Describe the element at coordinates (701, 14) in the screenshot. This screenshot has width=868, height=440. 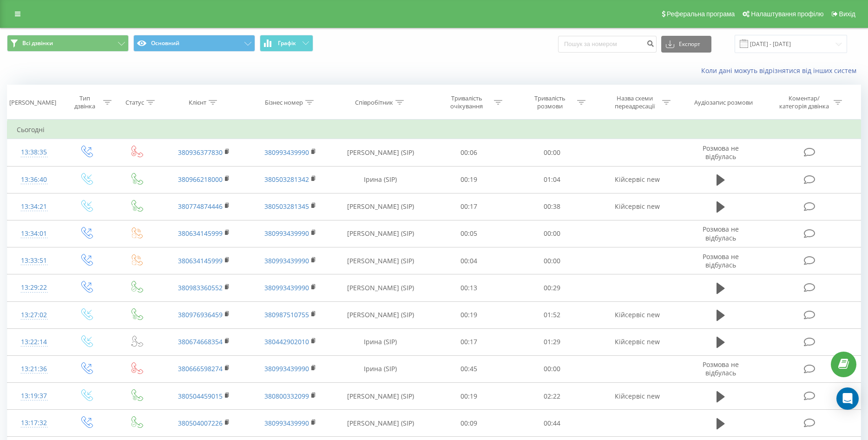
I see `span: Реферальна програма` at that location.